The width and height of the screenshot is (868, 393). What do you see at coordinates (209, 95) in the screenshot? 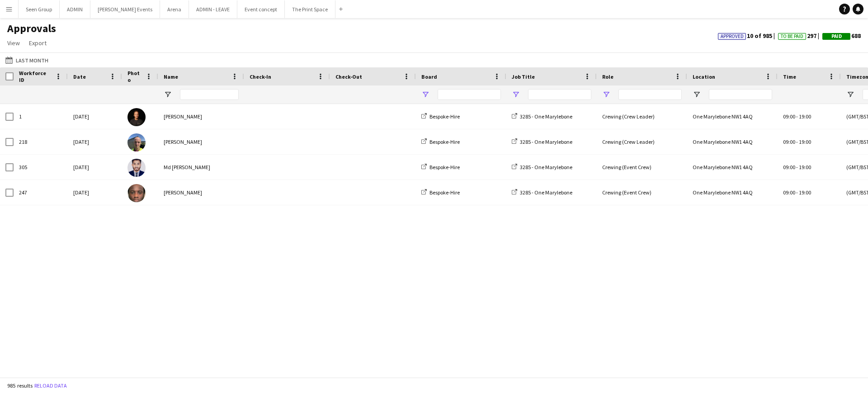
I see `input: Name Filter Input` at bounding box center [209, 95].